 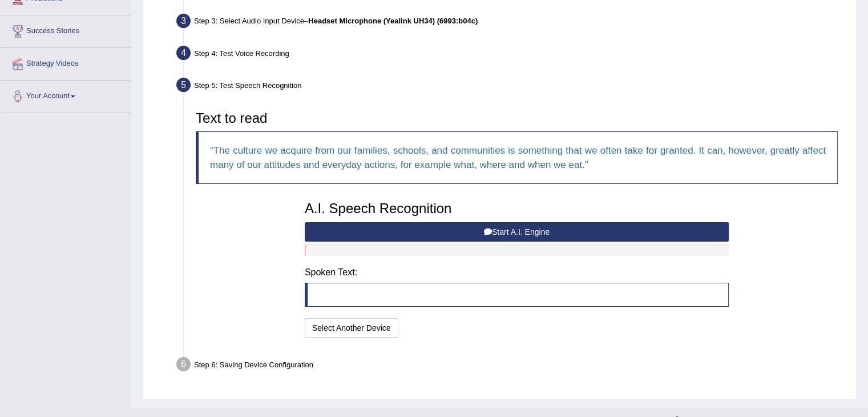 I want to click on div: Step 4: Test Voice Recording, so click(x=511, y=55).